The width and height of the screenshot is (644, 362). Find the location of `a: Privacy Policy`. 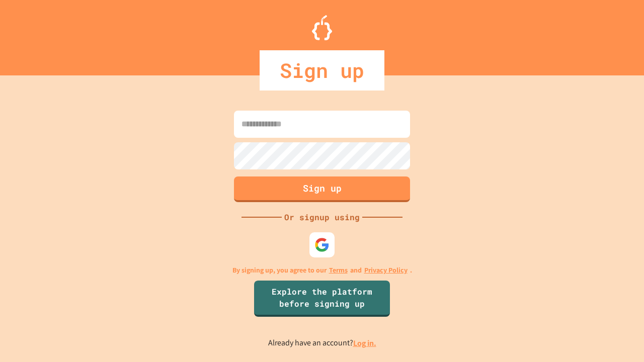

a: Privacy Policy is located at coordinates (386, 270).